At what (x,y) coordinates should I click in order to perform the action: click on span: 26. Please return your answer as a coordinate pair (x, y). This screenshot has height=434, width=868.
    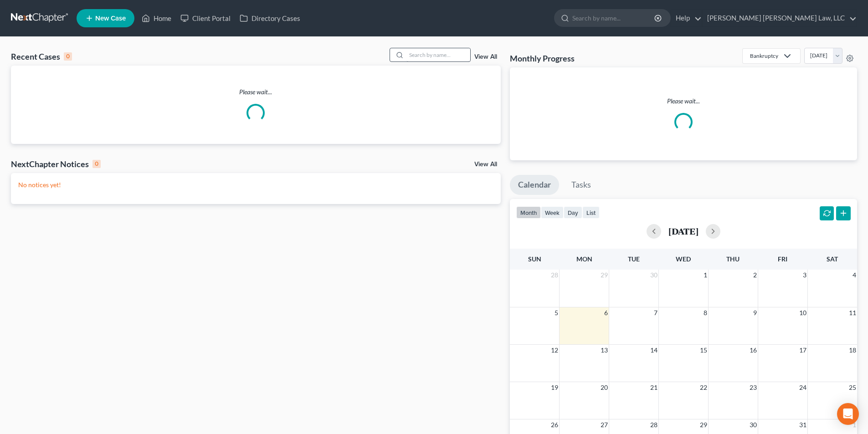
    Looking at the image, I should click on (554, 425).